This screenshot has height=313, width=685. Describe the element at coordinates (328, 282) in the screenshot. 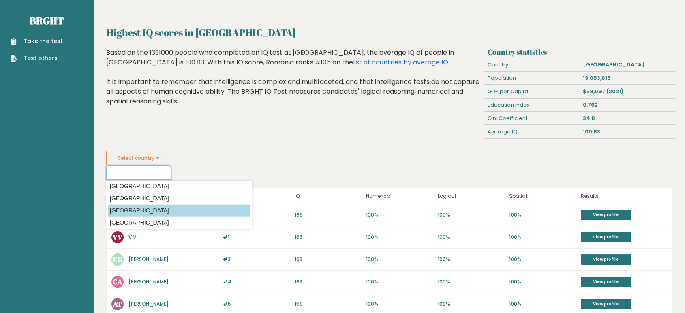

I see `p: 162` at that location.